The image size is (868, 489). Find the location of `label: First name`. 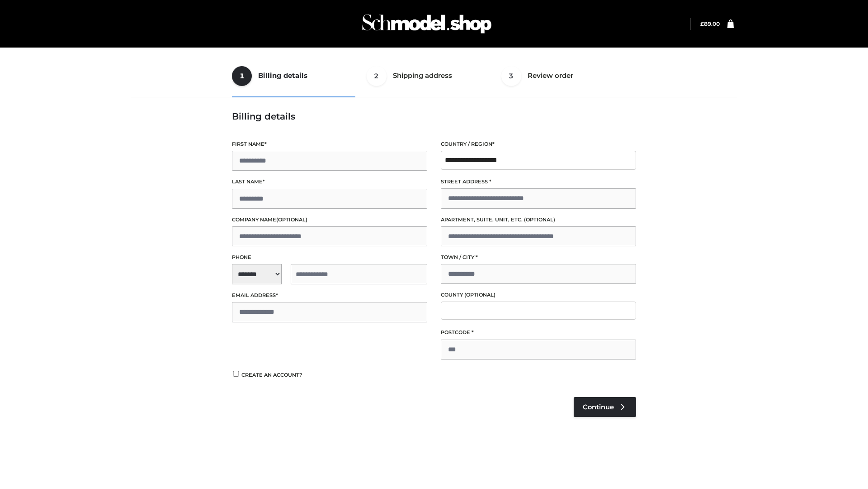

label: First name is located at coordinates (330, 144).